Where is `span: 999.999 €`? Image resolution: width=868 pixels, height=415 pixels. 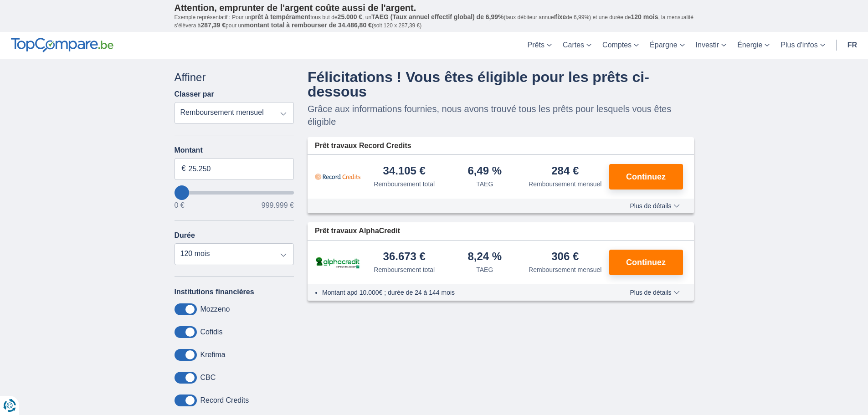 span: 999.999 € is located at coordinates (277, 205).